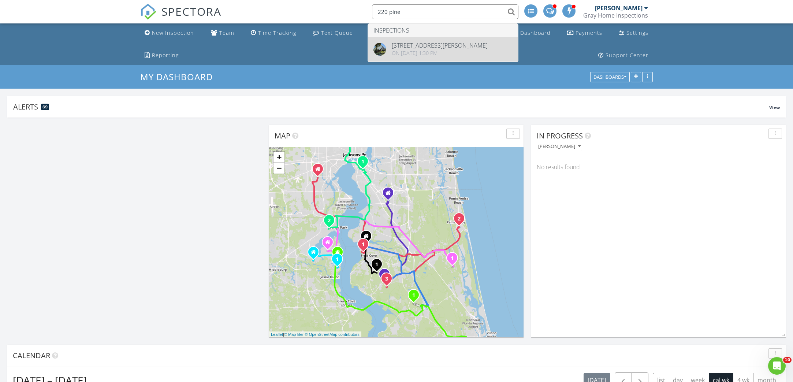 Image resolution: width=793 pixels, height=382 pixels. Describe the element at coordinates (391, 33) in the screenshot. I see `a: Unconfirmed` at that location.